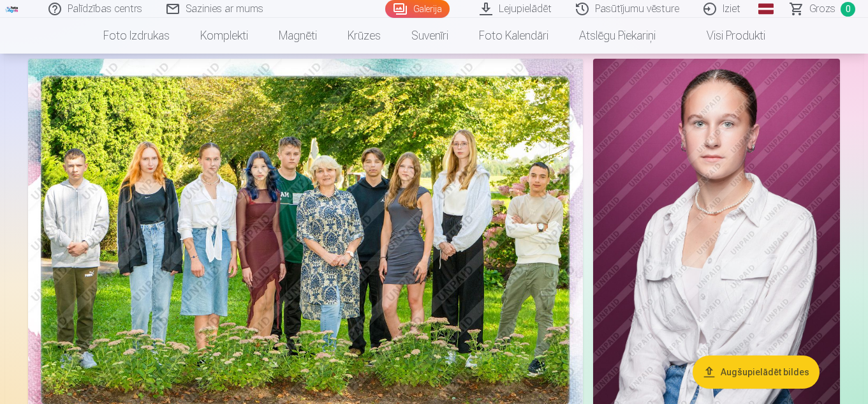 This screenshot has height=404, width=868. Describe the element at coordinates (136, 36) in the screenshot. I see `a: Foto izdrukas` at that location.